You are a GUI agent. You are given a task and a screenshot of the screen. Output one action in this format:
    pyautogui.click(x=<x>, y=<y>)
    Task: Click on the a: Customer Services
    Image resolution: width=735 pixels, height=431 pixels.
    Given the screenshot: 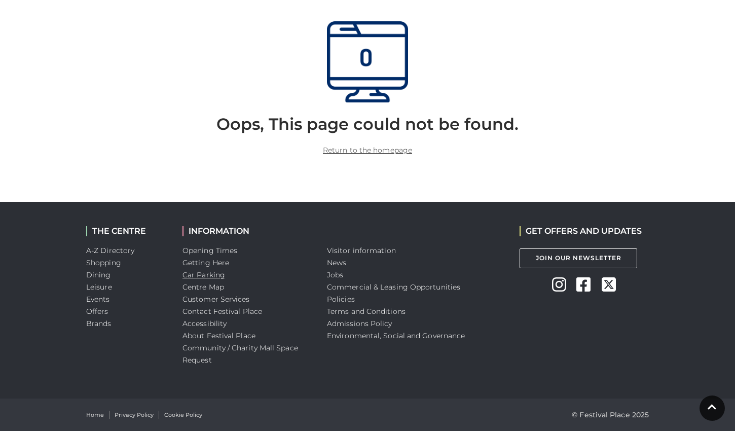 What is the action you would take?
    pyautogui.click(x=216, y=299)
    